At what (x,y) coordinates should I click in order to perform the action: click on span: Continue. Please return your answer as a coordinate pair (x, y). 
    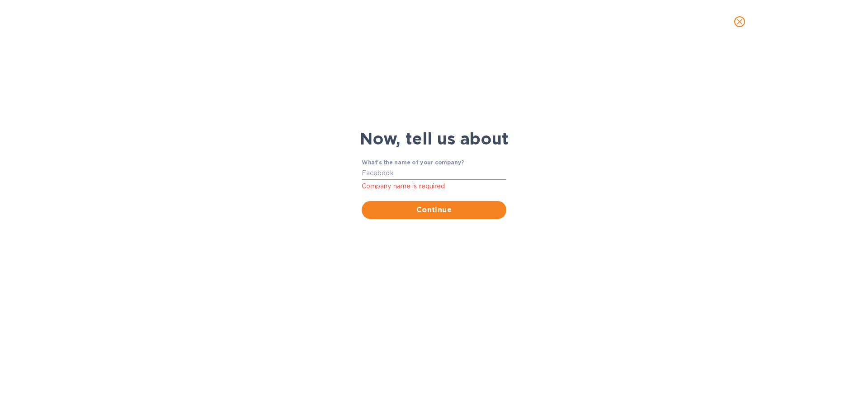
    Looking at the image, I should click on (434, 210).